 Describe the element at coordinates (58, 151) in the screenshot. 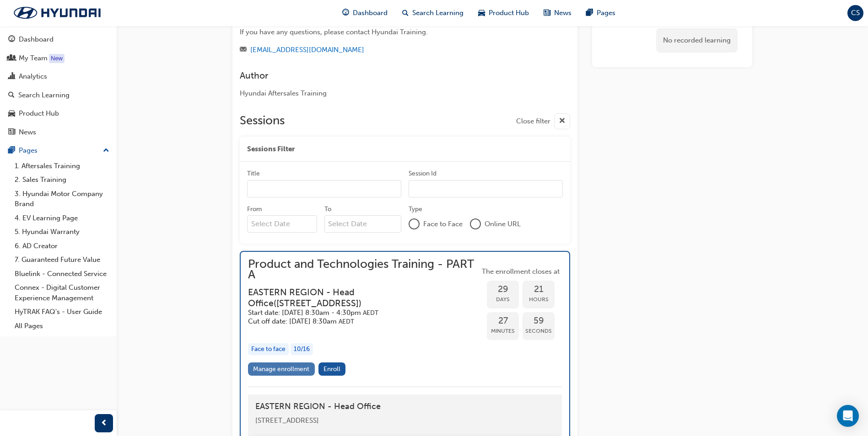

I see `button: Pages` at that location.